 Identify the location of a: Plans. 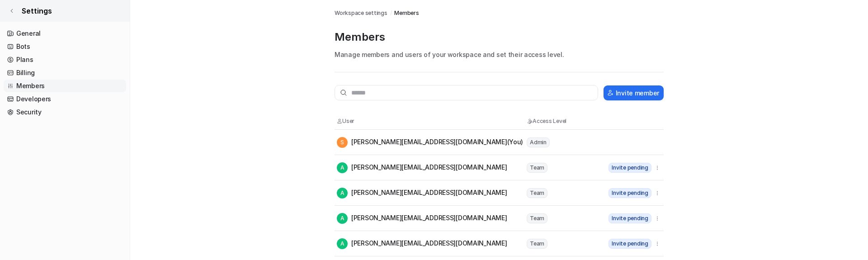
(65, 60).